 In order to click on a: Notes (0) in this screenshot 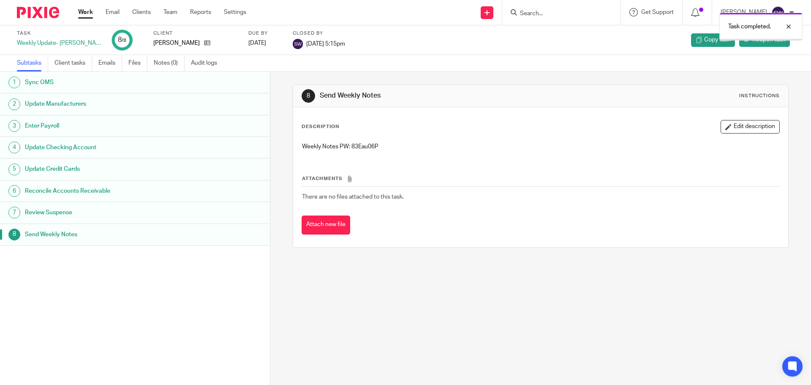, I will do `click(169, 63)`.